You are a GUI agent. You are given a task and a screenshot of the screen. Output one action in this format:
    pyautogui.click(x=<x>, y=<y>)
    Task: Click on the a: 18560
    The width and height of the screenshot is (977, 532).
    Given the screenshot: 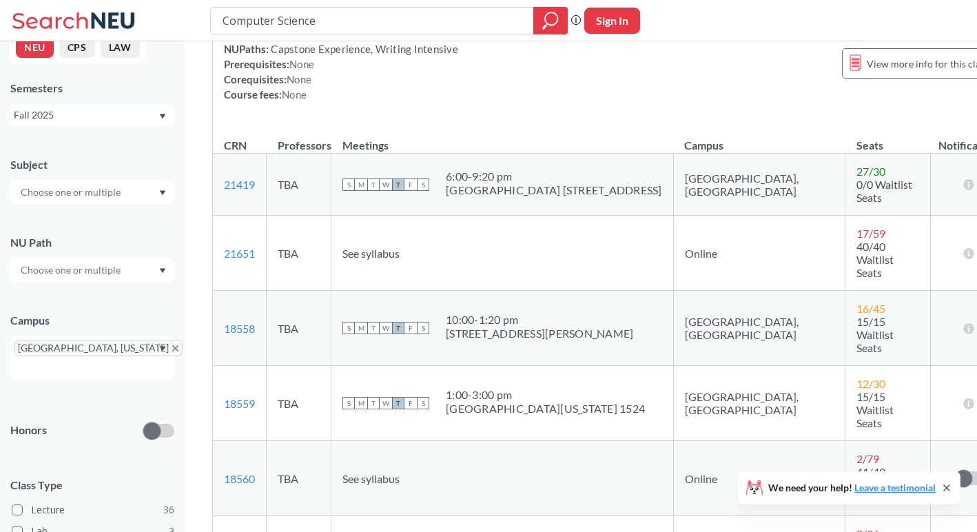 What is the action you would take?
    pyautogui.click(x=239, y=478)
    